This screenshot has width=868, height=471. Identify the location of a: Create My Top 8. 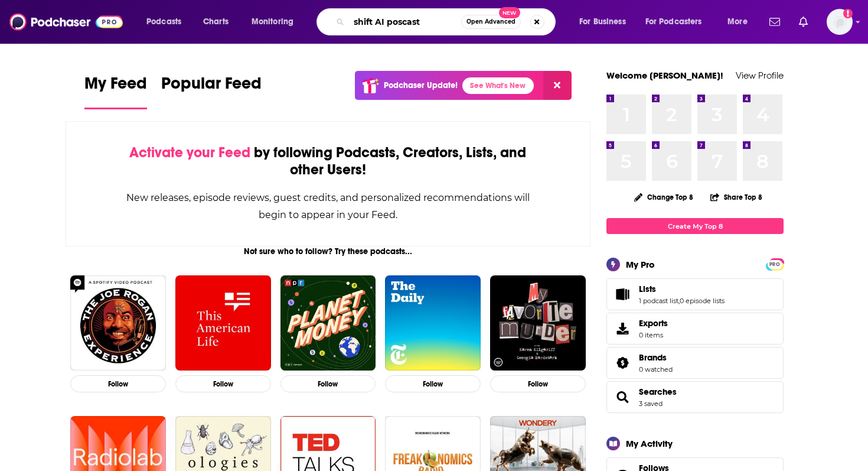
(695, 226).